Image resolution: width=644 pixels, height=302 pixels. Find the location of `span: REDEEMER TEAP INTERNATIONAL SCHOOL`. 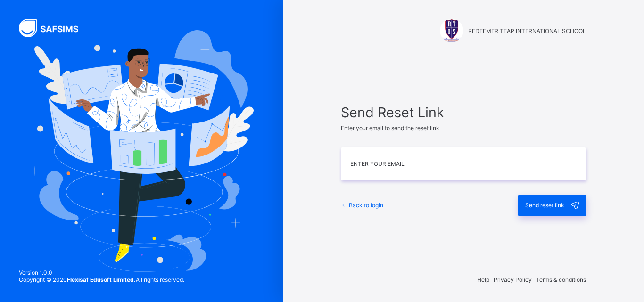

span: REDEEMER TEAP INTERNATIONAL SCHOOL is located at coordinates (527, 30).